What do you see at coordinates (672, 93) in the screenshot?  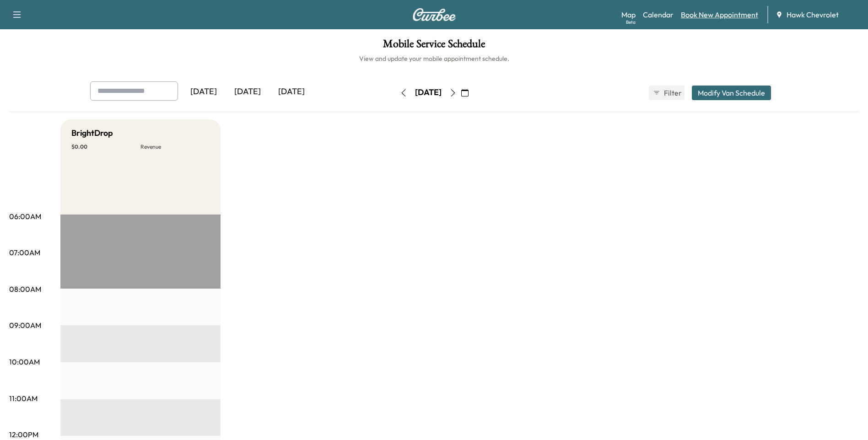 I see `span: Filter` at bounding box center [672, 93].